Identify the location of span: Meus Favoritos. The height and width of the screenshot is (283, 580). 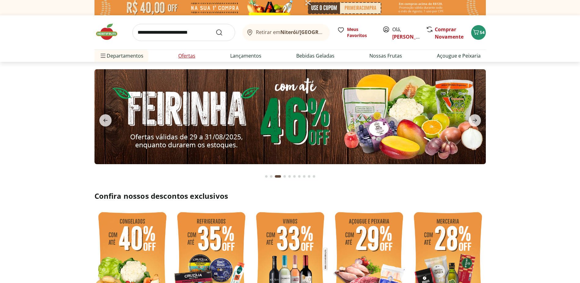
(361, 32).